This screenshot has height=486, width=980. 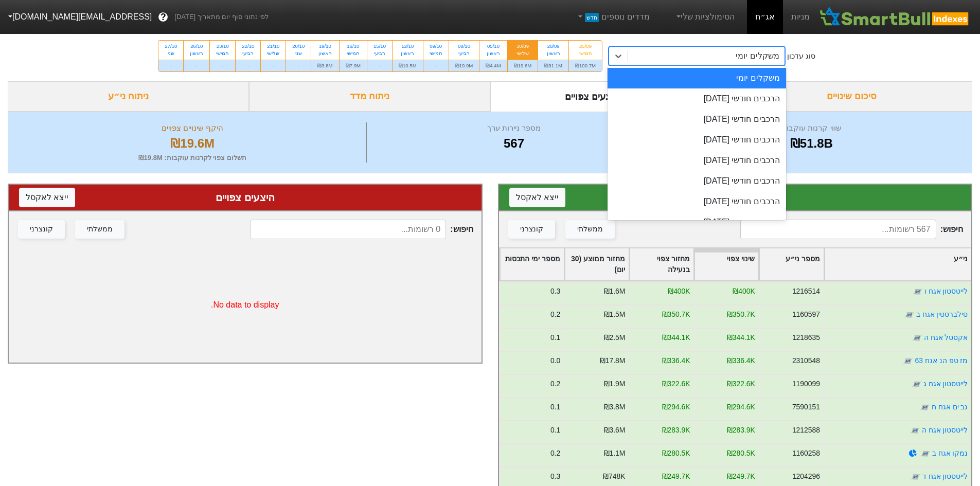 I want to click on a: סילברסטין אגח ב, so click(x=941, y=314).